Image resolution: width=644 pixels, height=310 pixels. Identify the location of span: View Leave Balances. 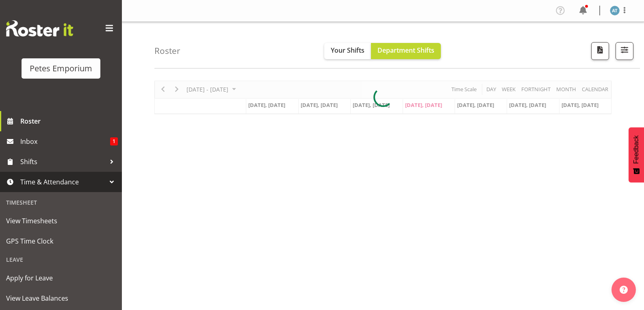
(61, 298).